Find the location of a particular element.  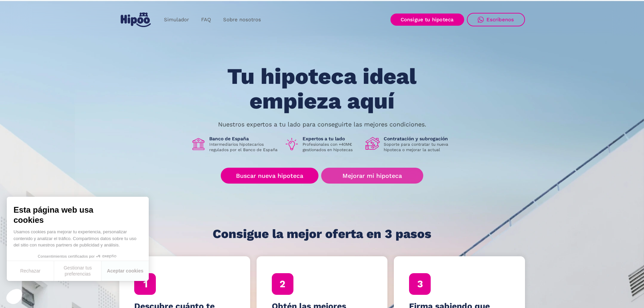

p: Nuestros expertos a tu lado para conseguirte las mejores condiciones. is located at coordinates (322, 124).